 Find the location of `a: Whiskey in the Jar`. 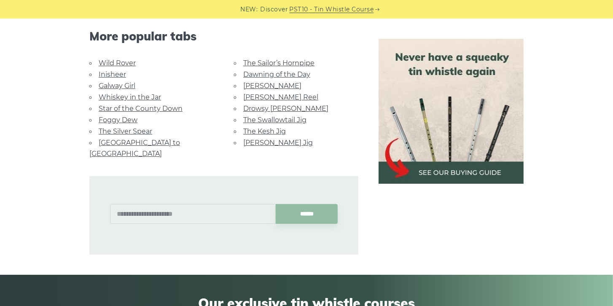

a: Whiskey in the Jar is located at coordinates (130, 97).